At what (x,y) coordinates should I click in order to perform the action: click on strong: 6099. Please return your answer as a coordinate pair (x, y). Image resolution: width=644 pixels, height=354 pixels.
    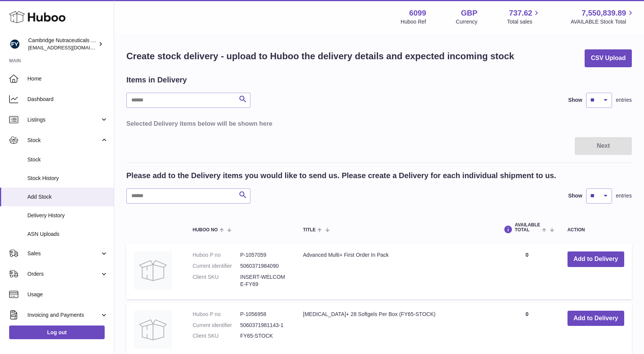
    Looking at the image, I should click on (417, 13).